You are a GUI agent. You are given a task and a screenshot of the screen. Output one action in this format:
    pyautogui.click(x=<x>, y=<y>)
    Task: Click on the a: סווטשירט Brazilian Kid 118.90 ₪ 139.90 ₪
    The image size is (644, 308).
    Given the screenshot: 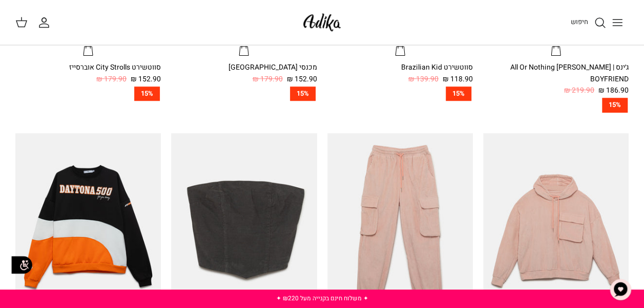 What is the action you would take?
    pyautogui.click(x=400, y=73)
    